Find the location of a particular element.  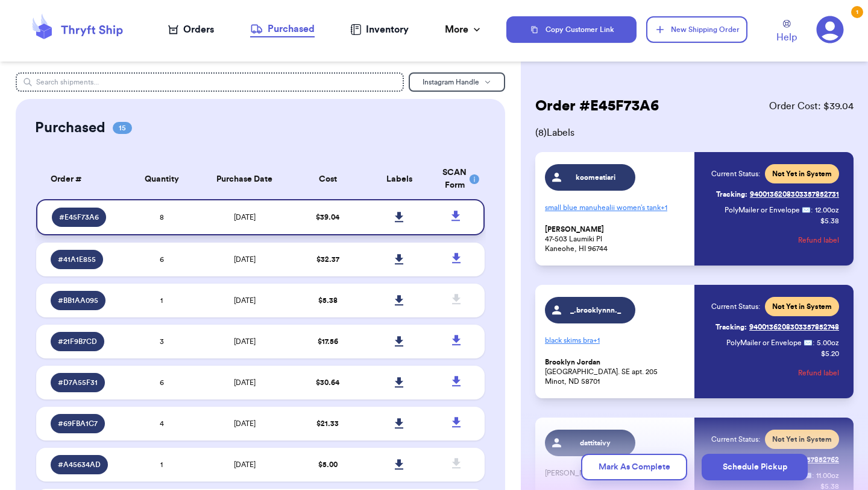

input: Search shipments... is located at coordinates (210, 82).